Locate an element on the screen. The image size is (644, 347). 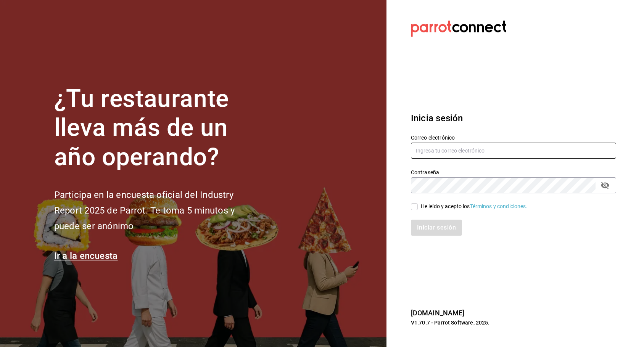
a: Términos y condiciones. is located at coordinates (498, 206).